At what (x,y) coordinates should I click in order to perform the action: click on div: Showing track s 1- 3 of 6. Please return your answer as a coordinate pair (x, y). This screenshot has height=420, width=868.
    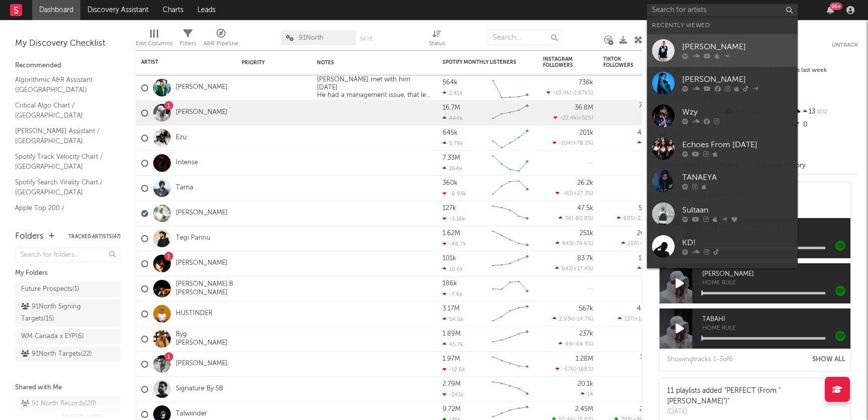
    Looking at the image, I should click on (700, 360).